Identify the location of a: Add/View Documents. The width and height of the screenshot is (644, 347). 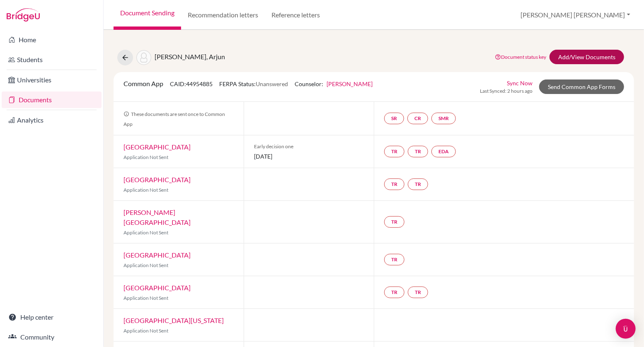
(587, 57).